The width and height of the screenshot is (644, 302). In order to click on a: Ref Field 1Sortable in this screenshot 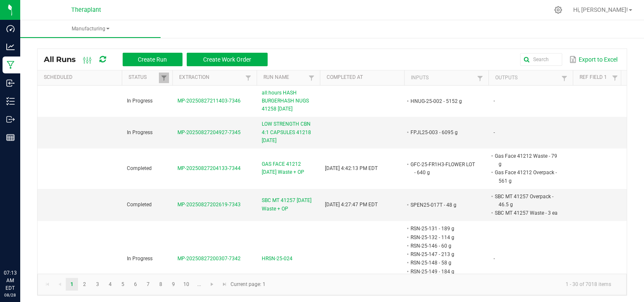, I will do `click(594, 78)`.